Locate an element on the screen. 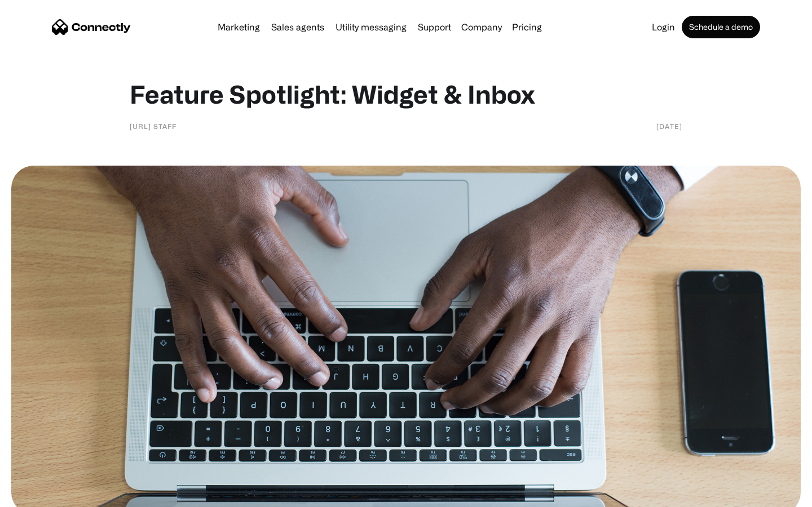 The height and width of the screenshot is (507, 812). aside: Language selected: English is located at coordinates (39, 495).